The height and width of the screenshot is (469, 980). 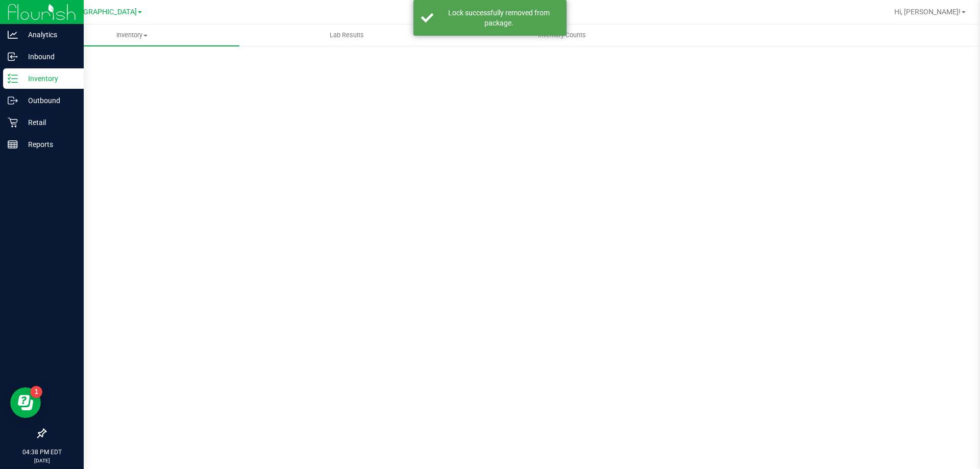 What do you see at coordinates (132, 36) in the screenshot?
I see `span: Inventory` at bounding box center [132, 36].